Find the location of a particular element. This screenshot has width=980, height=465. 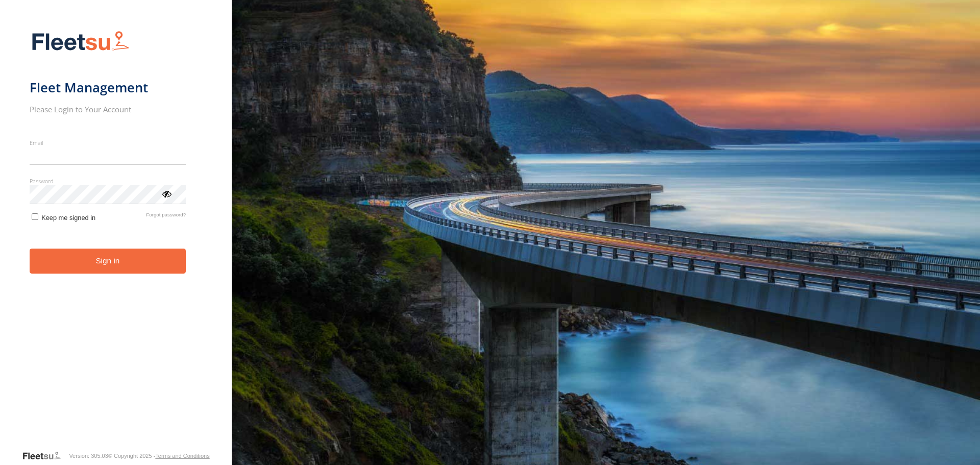

input: Keep me signed in is located at coordinates (35, 217).